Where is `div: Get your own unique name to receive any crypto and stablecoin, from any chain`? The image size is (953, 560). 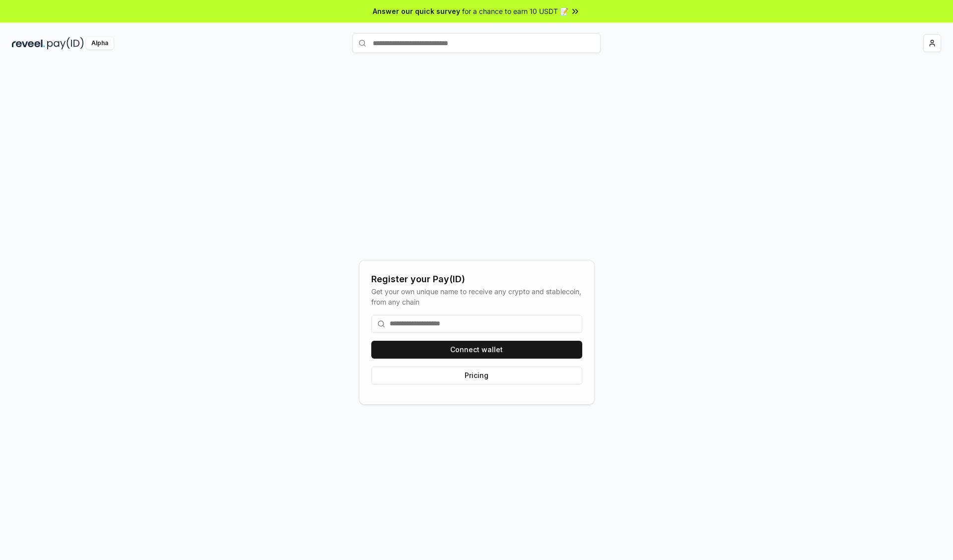
div: Get your own unique name to receive any crypto and stablecoin, from any chain is located at coordinates (476, 297).